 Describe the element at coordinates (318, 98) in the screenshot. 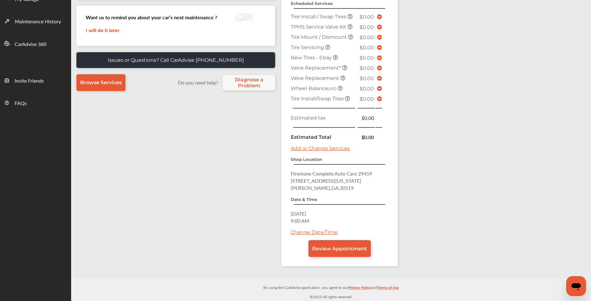

I see `span: Tire Install/Swap Tires` at that location.